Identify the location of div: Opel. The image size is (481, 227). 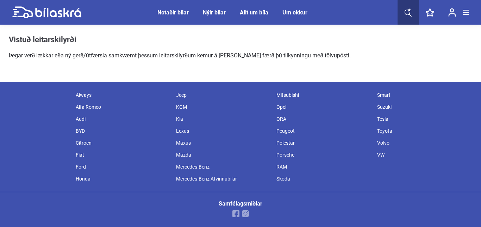
(323, 107).